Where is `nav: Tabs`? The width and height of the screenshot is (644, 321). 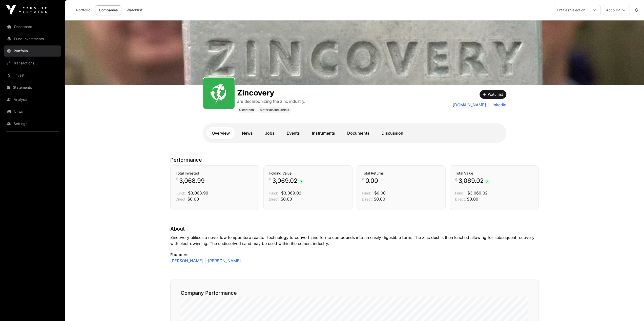 nav: Tabs is located at coordinates (354, 133).